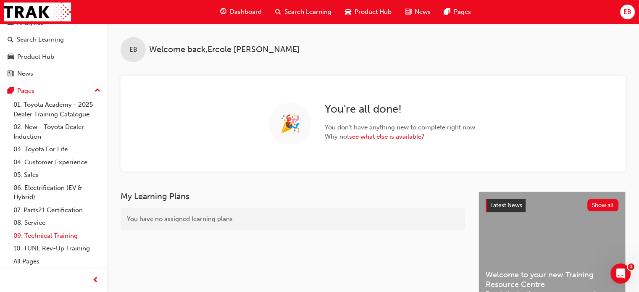 Image resolution: width=639 pixels, height=292 pixels. Describe the element at coordinates (303, 12) in the screenshot. I see `a: search-iconSearch Learning` at that location.